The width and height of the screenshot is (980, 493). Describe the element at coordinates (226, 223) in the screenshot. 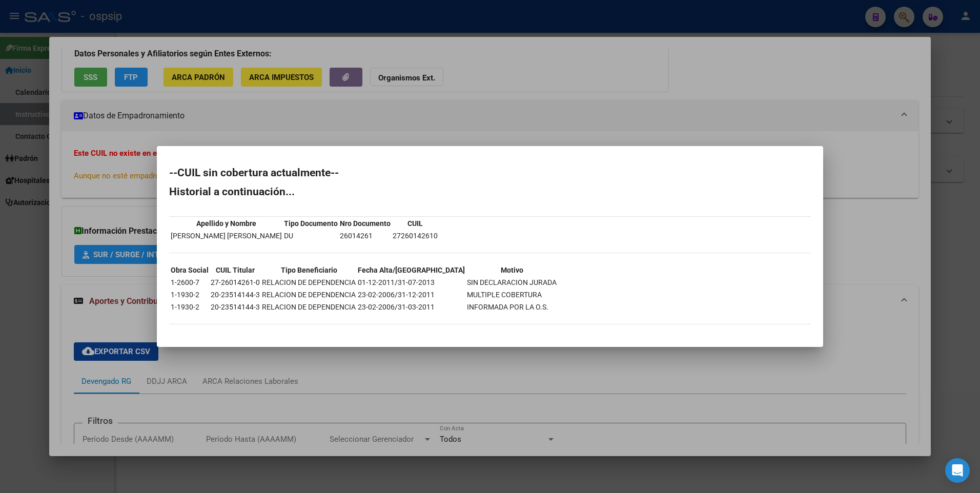

I see `th: Apellido y Nombre` at that location.